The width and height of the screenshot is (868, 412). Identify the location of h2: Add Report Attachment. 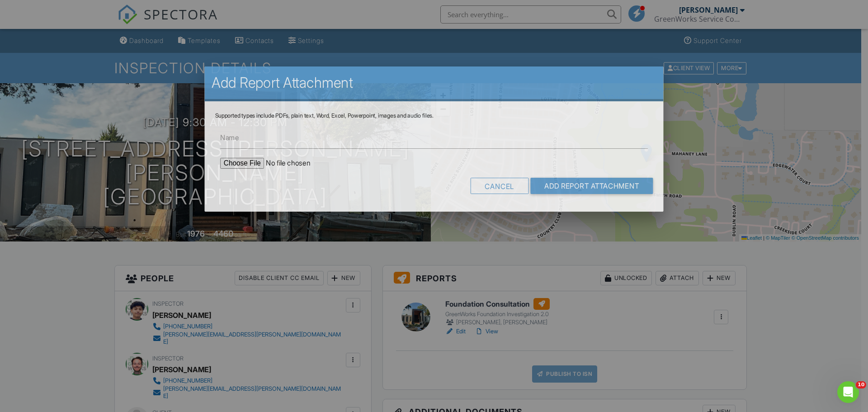
(434, 83).